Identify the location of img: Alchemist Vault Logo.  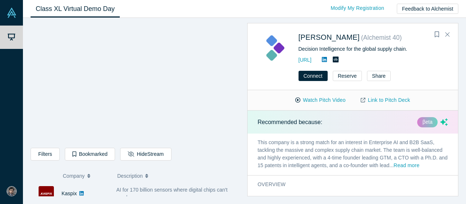
(12, 13).